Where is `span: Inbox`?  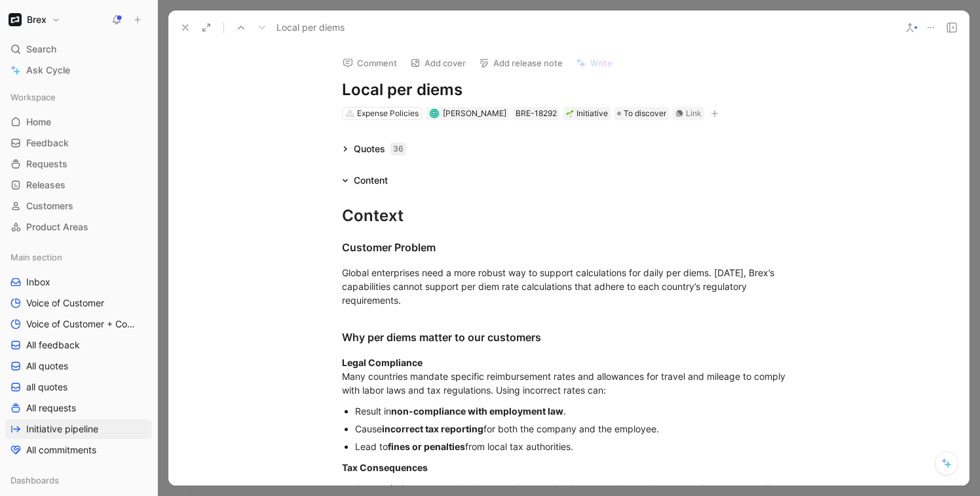 span: Inbox is located at coordinates (38, 282).